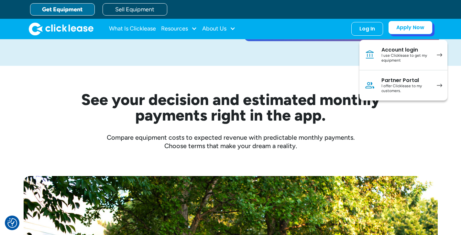  What do you see at coordinates (62, 9) in the screenshot?
I see `a: Get Equipment` at bounding box center [62, 9].